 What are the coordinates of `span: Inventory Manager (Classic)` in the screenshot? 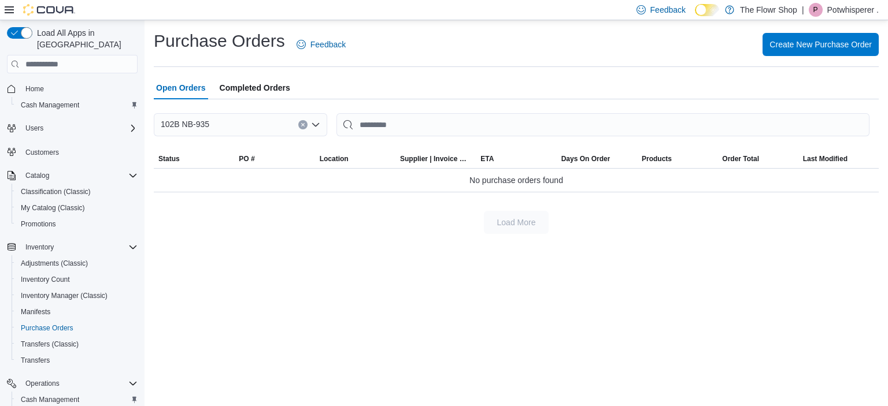 It's located at (77, 296).